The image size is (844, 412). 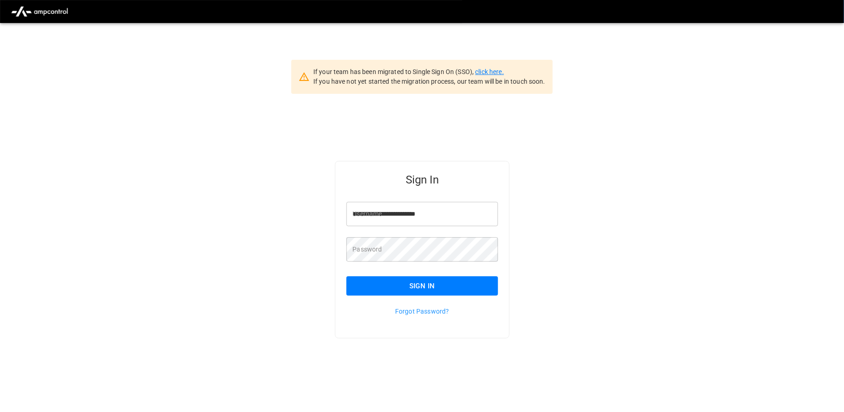 I want to click on span: If your team has been migrated to Single Sign On (SSO),, so click(x=394, y=72).